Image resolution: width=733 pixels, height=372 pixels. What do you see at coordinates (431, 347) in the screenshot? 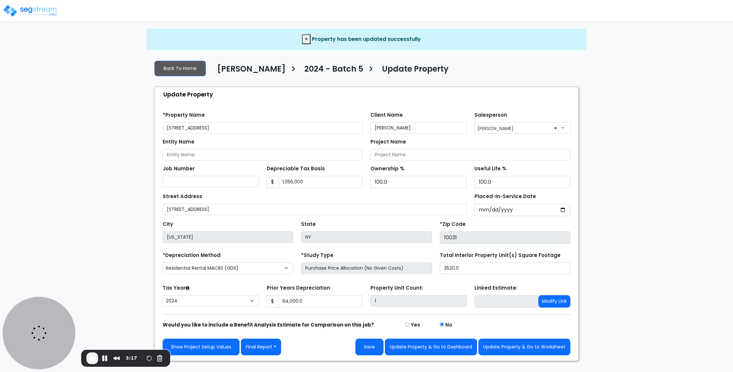
I see `button: Update Property & Go to Dashboard` at bounding box center [431, 347].